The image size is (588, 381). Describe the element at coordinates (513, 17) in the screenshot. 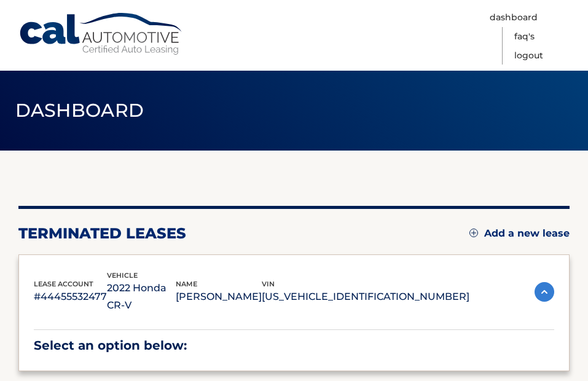

I see `a: Dashboard` at that location.